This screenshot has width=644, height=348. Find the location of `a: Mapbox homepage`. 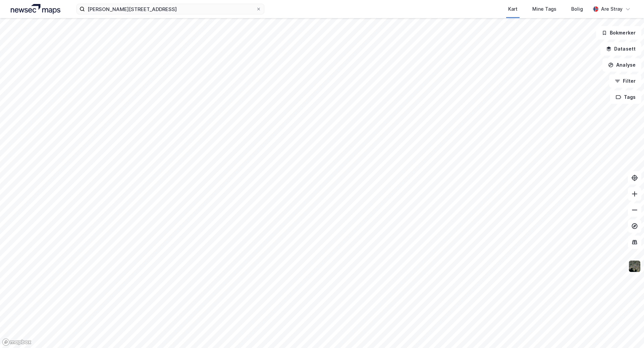

a: Mapbox homepage is located at coordinates (17, 342).